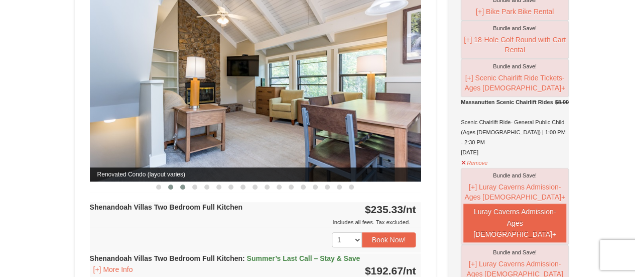 Image resolution: width=635 pixels, height=277 pixels. What do you see at coordinates (389, 239) in the screenshot?
I see `button: Book Now!` at bounding box center [389, 239].